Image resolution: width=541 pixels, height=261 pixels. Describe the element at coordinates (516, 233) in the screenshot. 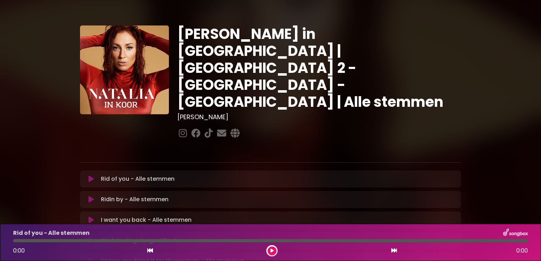

I see `img: songbox-logo-white.png` at that location.